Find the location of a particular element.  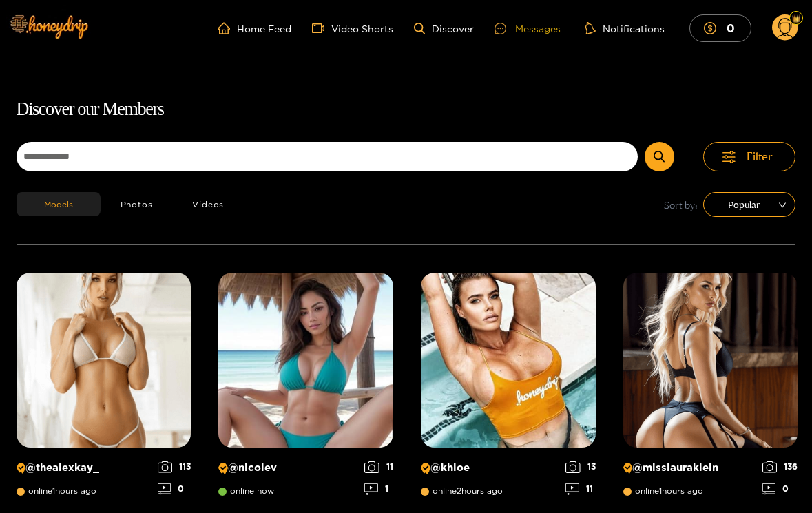

div: 1 is located at coordinates (379, 489).